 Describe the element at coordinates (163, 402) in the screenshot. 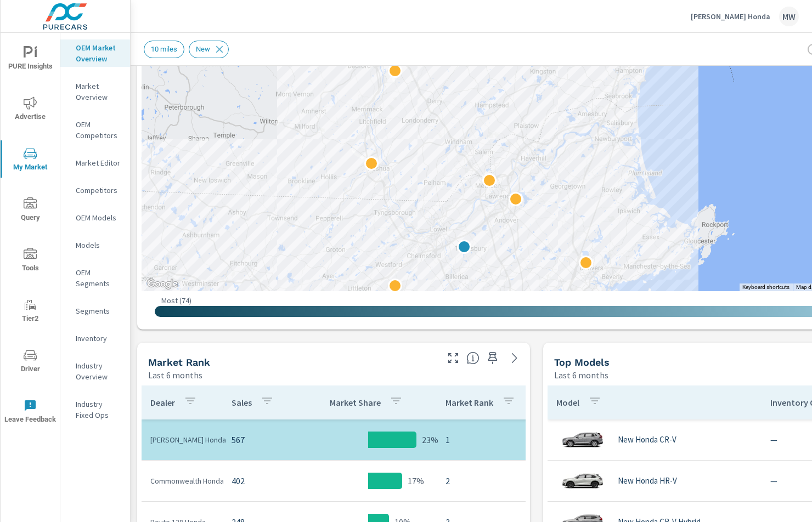

I see `p: Dealer` at that location.